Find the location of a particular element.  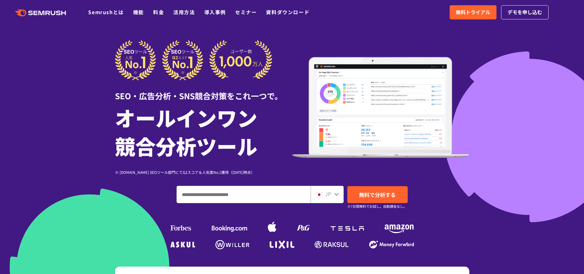

a: 無料トライアル is located at coordinates (473, 12).